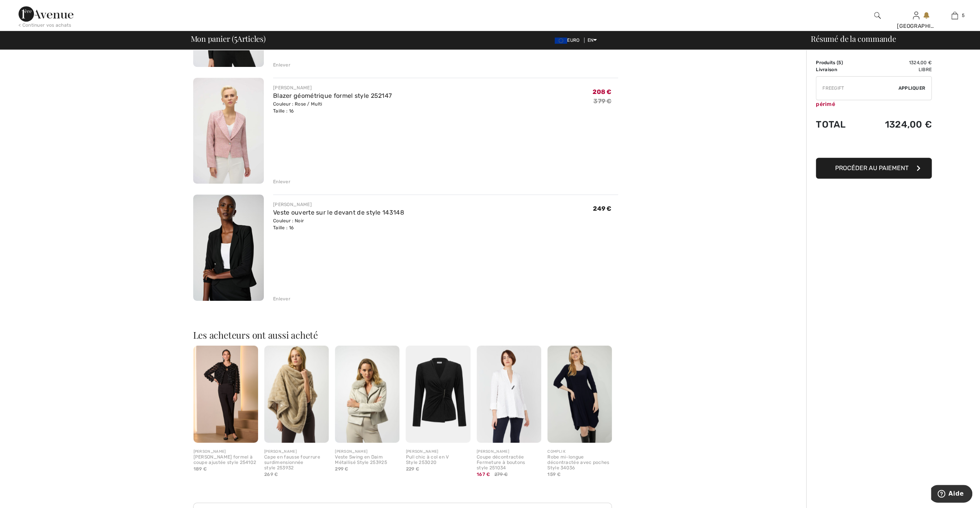  I want to click on img: 1ère Avenue, so click(46, 14).